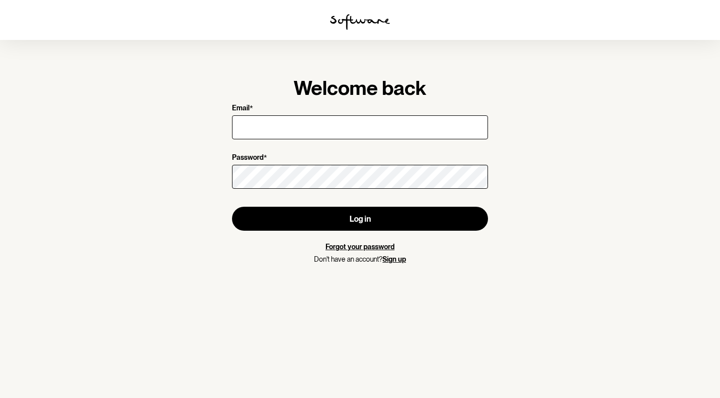  I want to click on a: Forgot your password, so click(360, 247).